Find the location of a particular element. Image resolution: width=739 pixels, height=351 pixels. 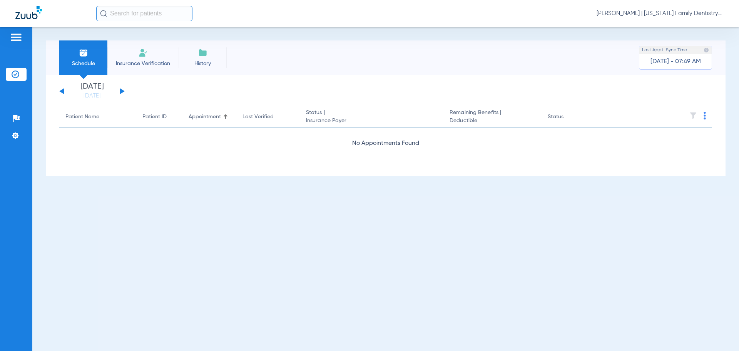

span: History is located at coordinates (202, 64).